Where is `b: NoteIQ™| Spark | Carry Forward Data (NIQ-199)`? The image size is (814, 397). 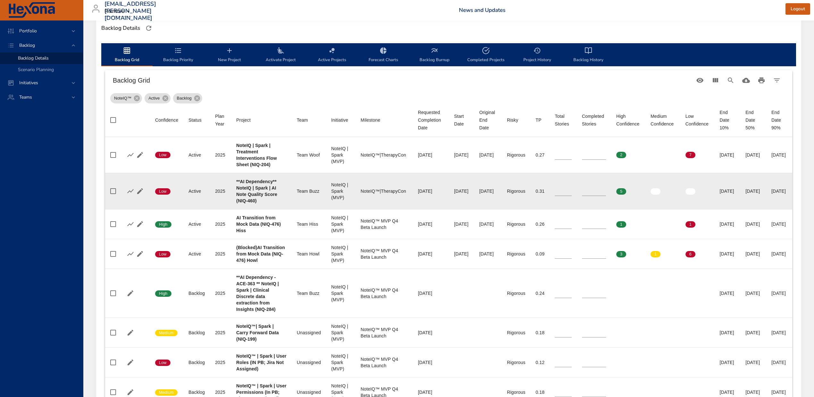 b: NoteIQ™| Spark | Carry Forward Data (NIQ-199) is located at coordinates (257, 333).